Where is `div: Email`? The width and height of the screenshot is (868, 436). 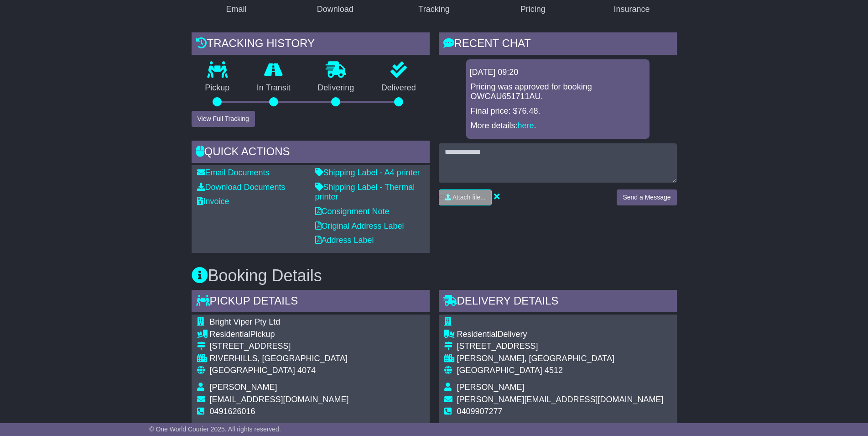 div: Email is located at coordinates (236, 9).